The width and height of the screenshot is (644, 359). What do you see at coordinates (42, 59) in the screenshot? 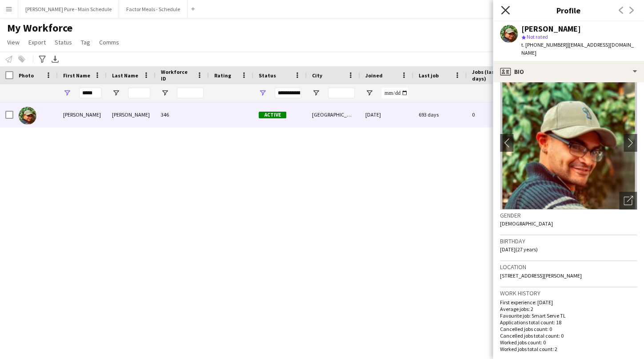
I see `app-action-btn: Advanced filters` at bounding box center [42, 59].